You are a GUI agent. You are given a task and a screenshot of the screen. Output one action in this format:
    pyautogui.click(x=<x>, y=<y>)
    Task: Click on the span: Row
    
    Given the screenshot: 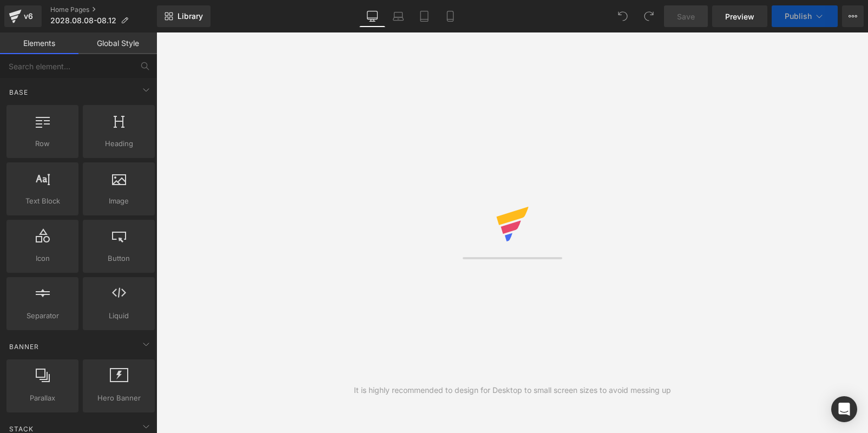 What is the action you would take?
    pyautogui.click(x=43, y=143)
    